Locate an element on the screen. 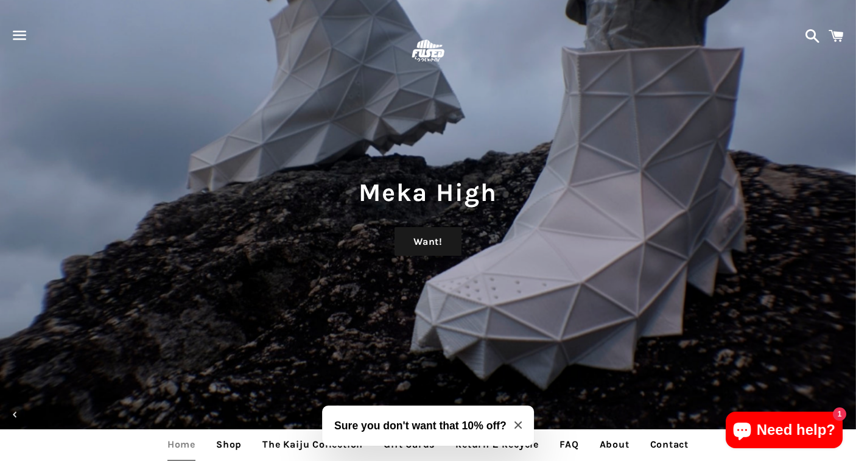  a: About is located at coordinates (614, 444).